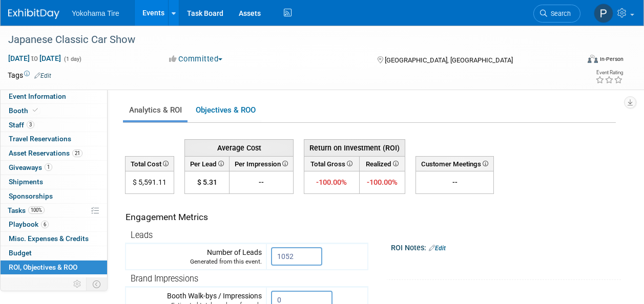 The height and width of the screenshot is (304, 644). What do you see at coordinates (454, 163) in the screenshot?
I see `th: Customer Meetings` at bounding box center [454, 163].